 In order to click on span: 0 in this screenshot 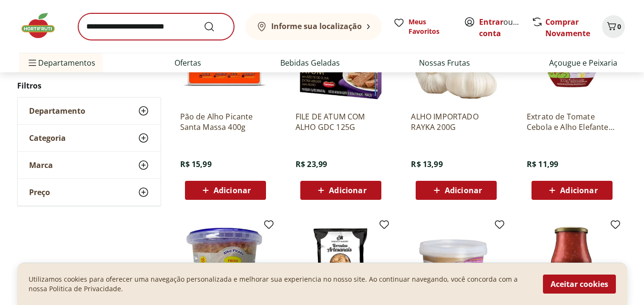, I will do `click(619, 26)`.